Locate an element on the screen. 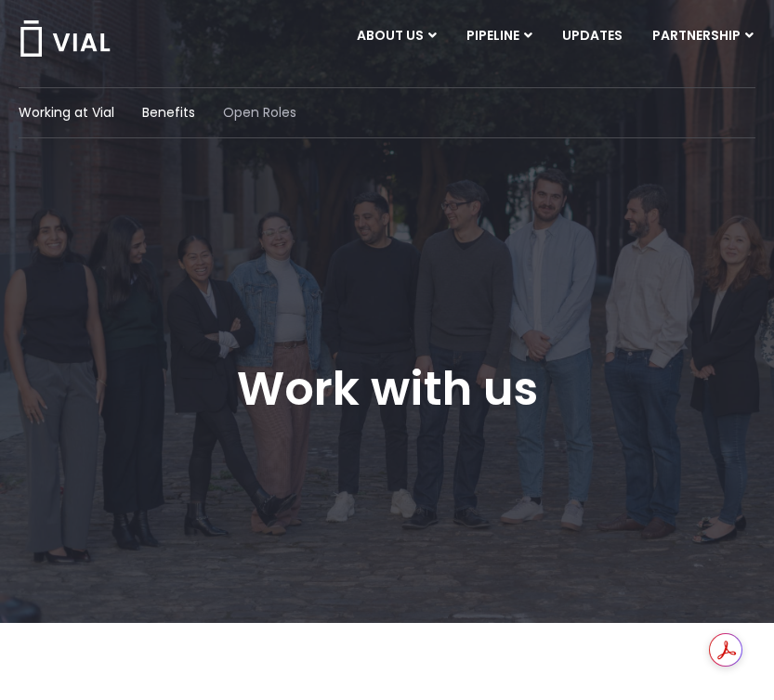  a: PIPELINEMenu Toggle is located at coordinates (499, 36).